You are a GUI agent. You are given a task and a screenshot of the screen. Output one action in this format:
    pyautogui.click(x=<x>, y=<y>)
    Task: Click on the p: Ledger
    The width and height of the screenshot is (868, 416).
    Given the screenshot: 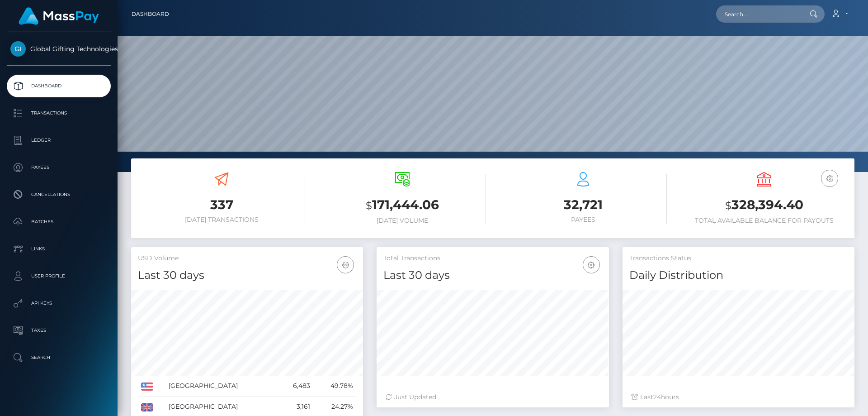 What is the action you would take?
    pyautogui.click(x=59, y=140)
    